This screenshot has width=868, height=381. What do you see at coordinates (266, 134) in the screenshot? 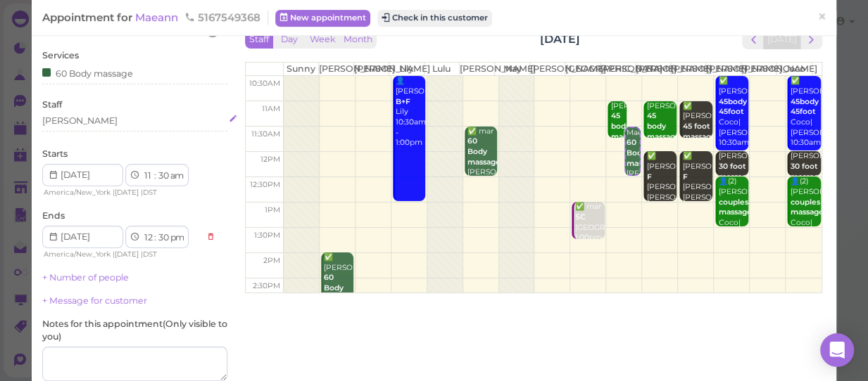
I see `span: 11:30am` at bounding box center [266, 134].